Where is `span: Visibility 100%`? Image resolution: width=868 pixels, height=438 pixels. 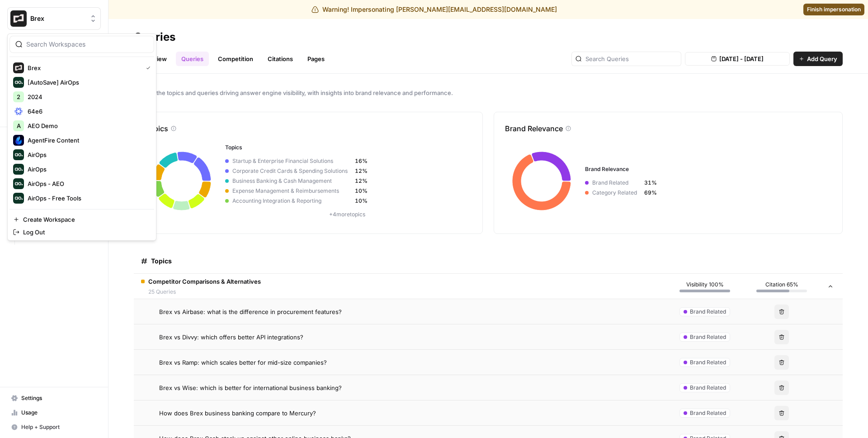
span: Visibility 100% is located at coordinates (705, 284).